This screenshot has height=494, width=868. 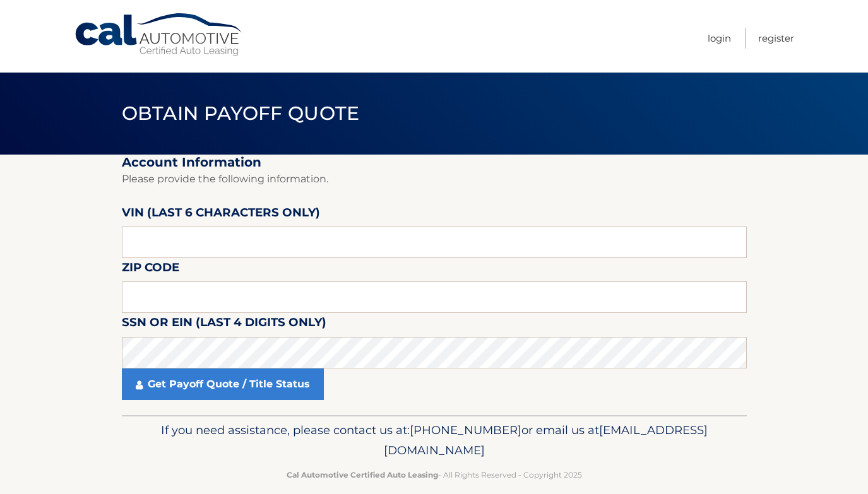 I want to click on a: Cal Automotive, so click(x=159, y=35).